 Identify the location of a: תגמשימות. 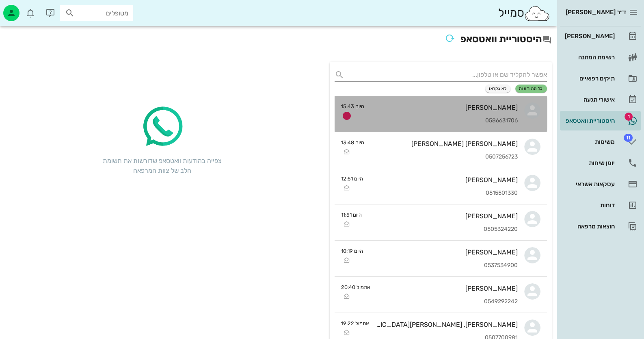
(600, 142).